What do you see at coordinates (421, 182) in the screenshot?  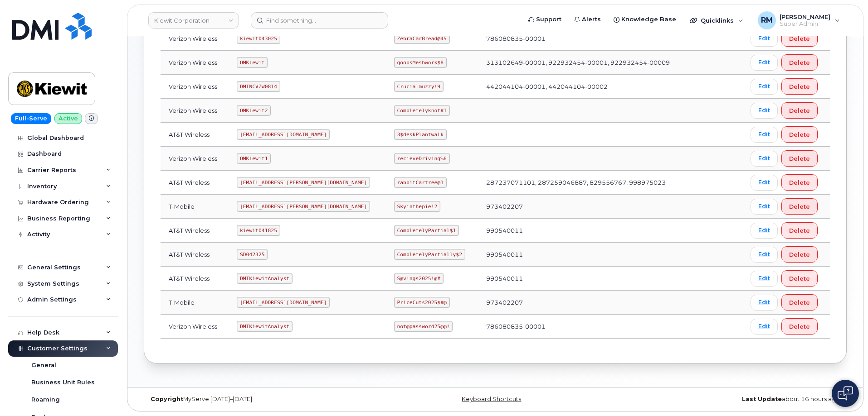 I see `code: rabbitCartree@1` at bounding box center [421, 182].